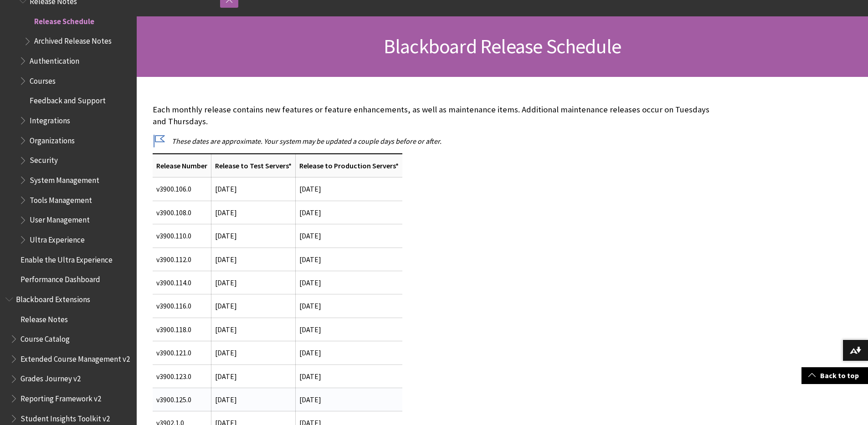  Describe the element at coordinates (61, 198) in the screenshot. I see `span: Tools Management` at that location.